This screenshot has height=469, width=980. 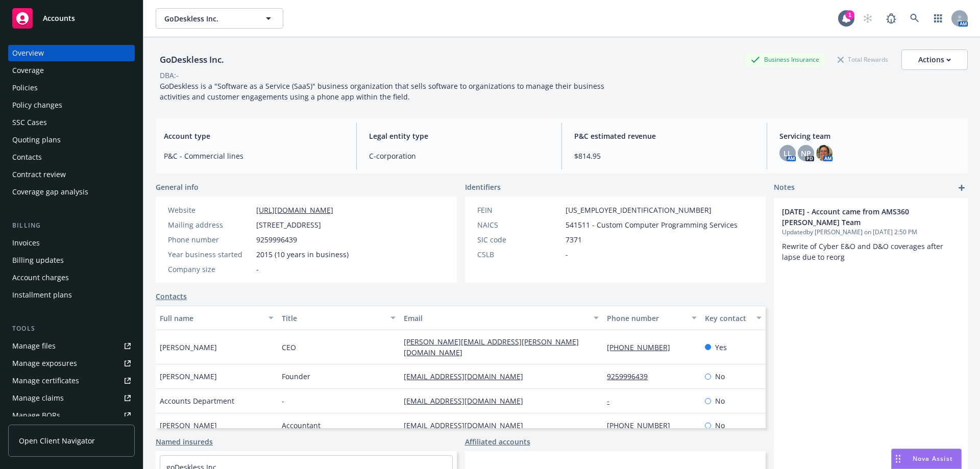 What do you see at coordinates (519, 254) in the screenshot?
I see `div: CSLB` at bounding box center [519, 254].